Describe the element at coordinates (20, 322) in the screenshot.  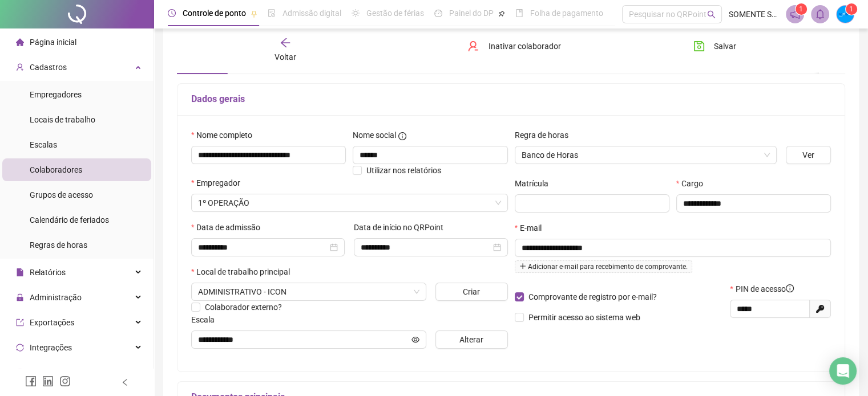
I see `span: export` at that location.